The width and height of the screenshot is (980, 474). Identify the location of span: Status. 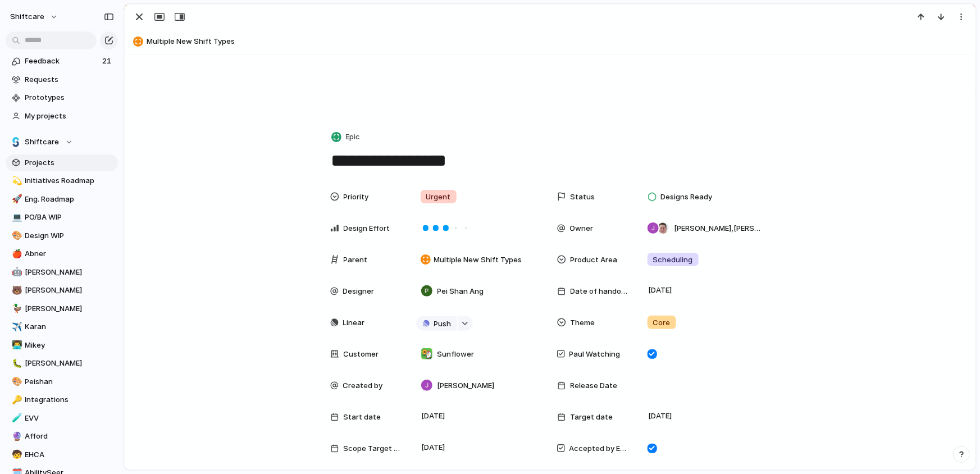
(583, 197).